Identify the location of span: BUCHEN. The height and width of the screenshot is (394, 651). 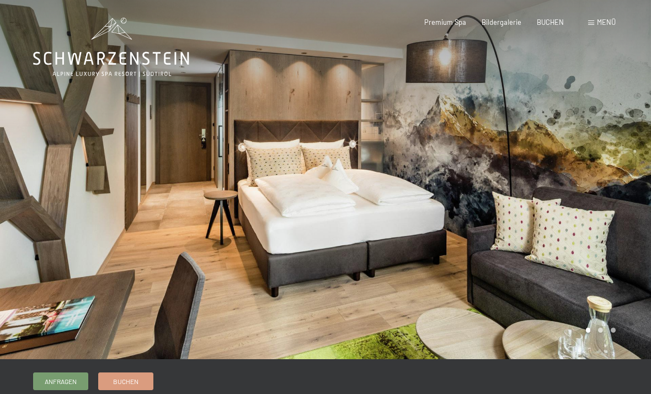
(550, 22).